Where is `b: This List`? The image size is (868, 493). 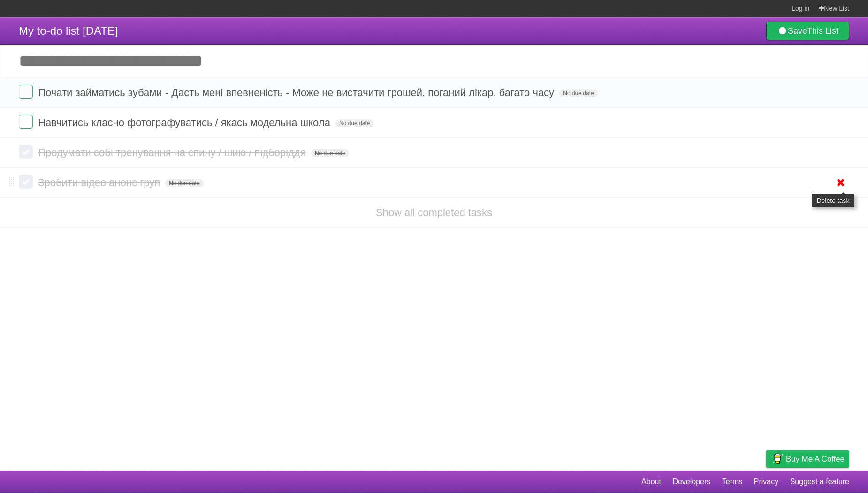
b: This List is located at coordinates (823, 31).